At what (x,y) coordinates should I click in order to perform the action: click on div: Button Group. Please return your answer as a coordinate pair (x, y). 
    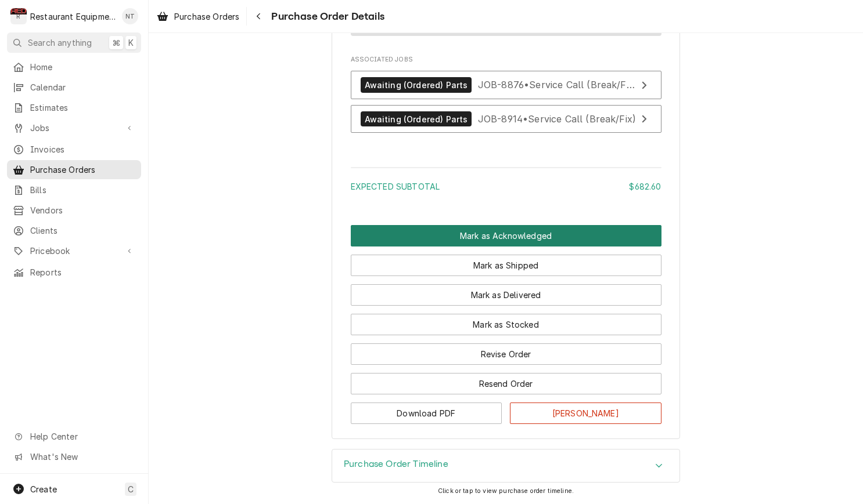
    Looking at the image, I should click on (506, 324).